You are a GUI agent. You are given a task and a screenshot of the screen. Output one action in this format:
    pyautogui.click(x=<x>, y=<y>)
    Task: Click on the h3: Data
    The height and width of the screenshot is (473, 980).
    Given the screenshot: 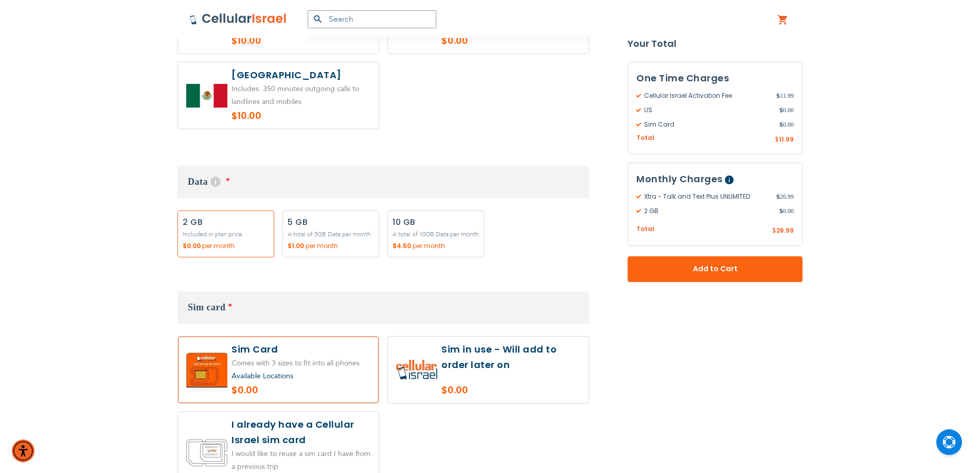 What is the action you would take?
    pyautogui.click(x=383, y=182)
    